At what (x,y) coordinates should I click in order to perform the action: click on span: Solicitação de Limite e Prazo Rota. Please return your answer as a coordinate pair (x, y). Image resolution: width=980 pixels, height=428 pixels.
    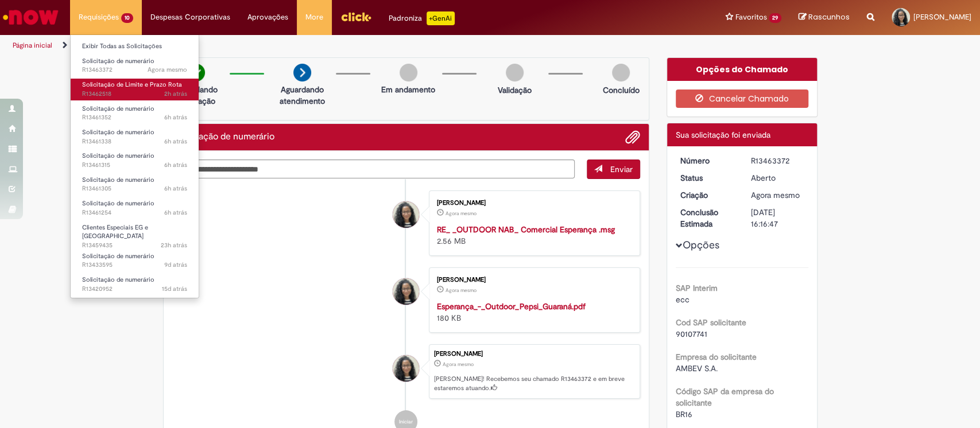
    Looking at the image, I should click on (132, 84).